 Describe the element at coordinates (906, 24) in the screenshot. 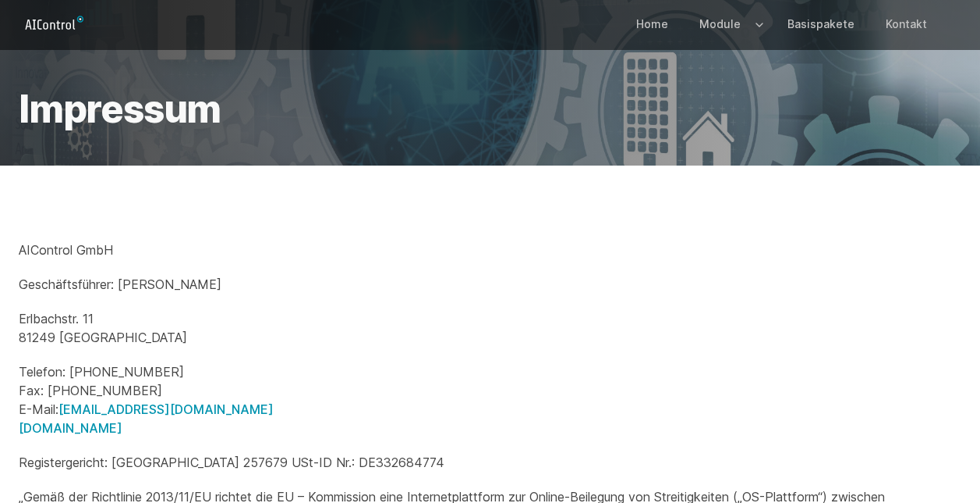

I see `a: Kontakt` at that location.